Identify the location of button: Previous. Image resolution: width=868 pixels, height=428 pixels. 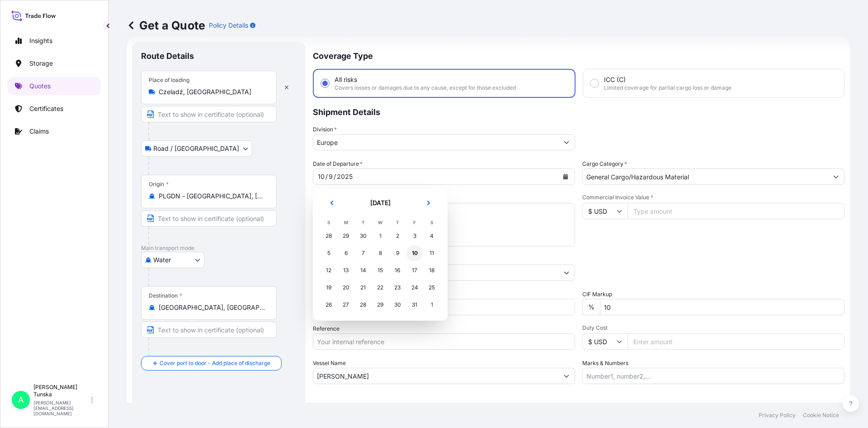
(332, 203).